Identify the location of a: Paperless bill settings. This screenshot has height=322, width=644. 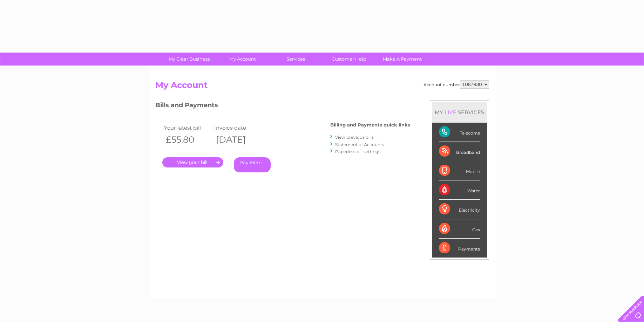
(357, 152).